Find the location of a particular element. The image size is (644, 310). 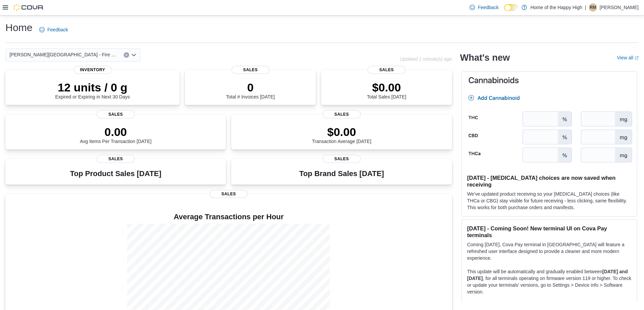

div: Expired or Expiring in Next 30 Days is located at coordinates (92, 90).